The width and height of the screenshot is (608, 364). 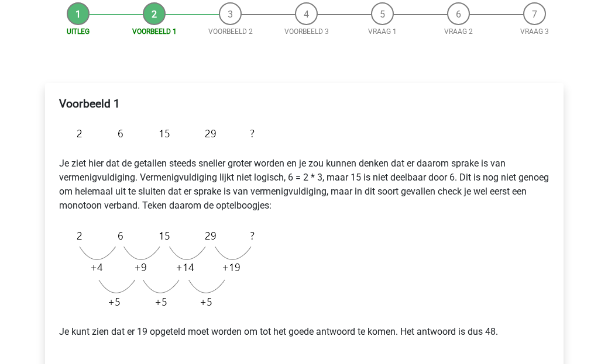 I want to click on b: Voorbeeld 1, so click(x=89, y=103).